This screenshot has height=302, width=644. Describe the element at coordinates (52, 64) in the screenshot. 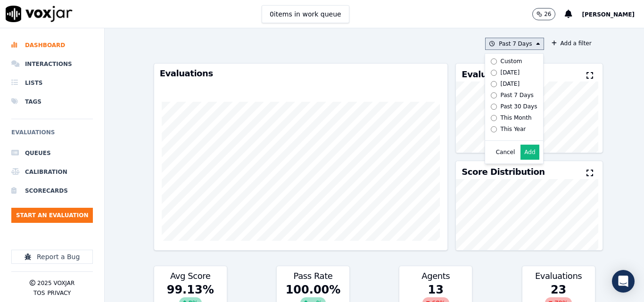

I see `a: Interactions` at that location.